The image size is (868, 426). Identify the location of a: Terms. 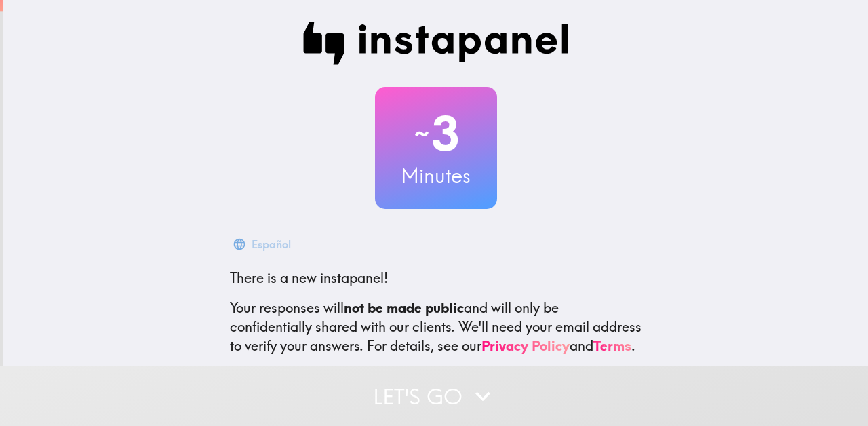
(612, 345).